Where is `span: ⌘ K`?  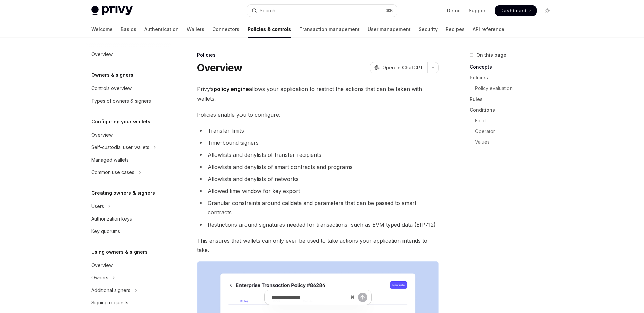 span: ⌘ K is located at coordinates (390, 11).